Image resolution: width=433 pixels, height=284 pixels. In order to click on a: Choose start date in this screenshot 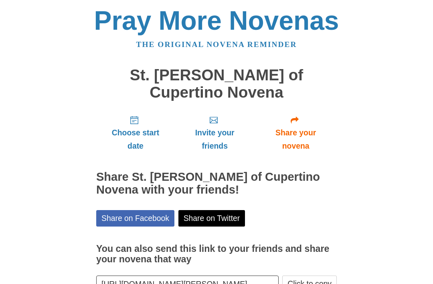, I will do `click(136, 132)`.